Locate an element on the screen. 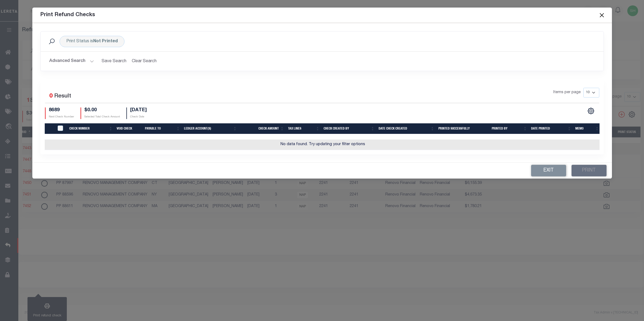 The image size is (644, 321). th: Date Printed: activate to sort column ascending is located at coordinates (551, 129).